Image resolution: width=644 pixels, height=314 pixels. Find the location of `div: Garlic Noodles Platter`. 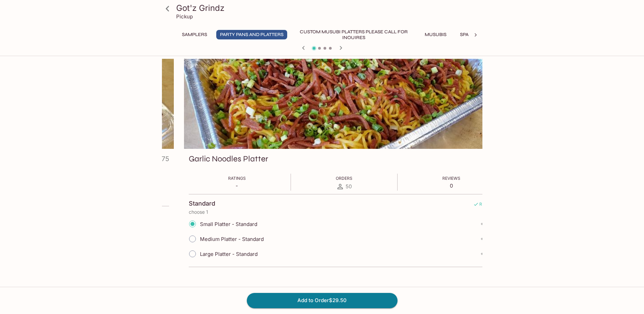

div: Garlic Noodles Platter is located at coordinates (344, 103).